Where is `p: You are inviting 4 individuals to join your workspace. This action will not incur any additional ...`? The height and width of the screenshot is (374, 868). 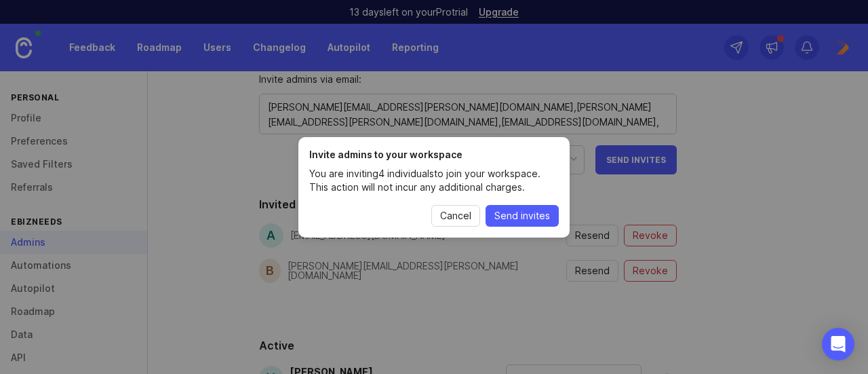 p: You are inviting 4 individuals to join your workspace. This action will not incur any additional ... is located at coordinates (434, 180).